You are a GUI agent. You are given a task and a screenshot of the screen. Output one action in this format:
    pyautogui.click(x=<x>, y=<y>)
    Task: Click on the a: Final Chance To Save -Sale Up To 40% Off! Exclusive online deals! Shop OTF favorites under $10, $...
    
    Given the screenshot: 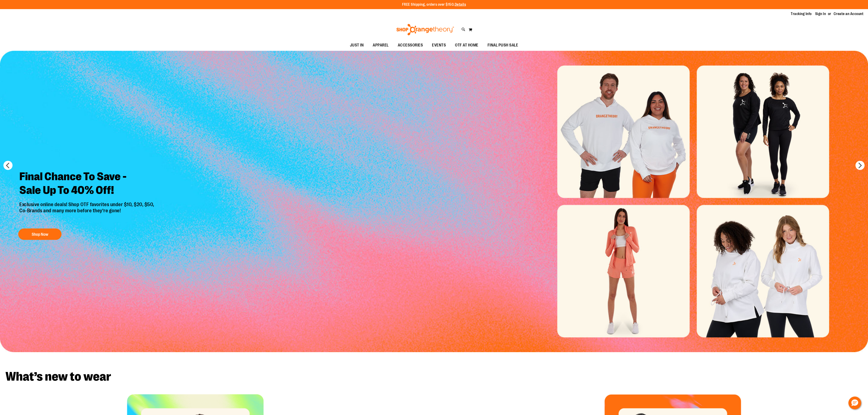 What is the action you would take?
    pyautogui.click(x=88, y=204)
    